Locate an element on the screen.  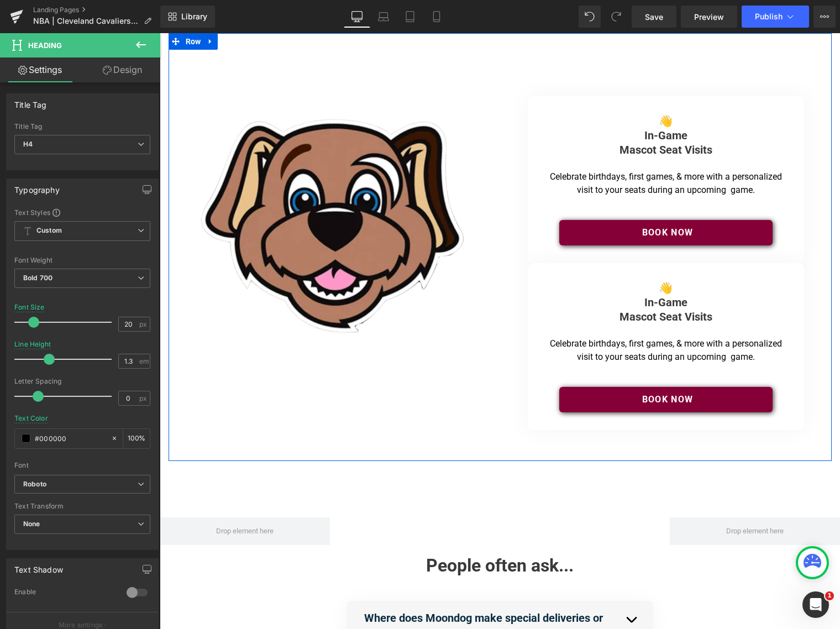
strong: Where does Moondog make special deliveries or appearances ? is located at coordinates (324, 593).